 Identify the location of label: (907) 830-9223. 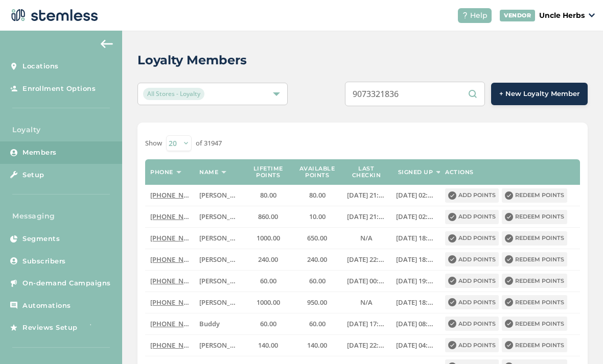
(170, 216).